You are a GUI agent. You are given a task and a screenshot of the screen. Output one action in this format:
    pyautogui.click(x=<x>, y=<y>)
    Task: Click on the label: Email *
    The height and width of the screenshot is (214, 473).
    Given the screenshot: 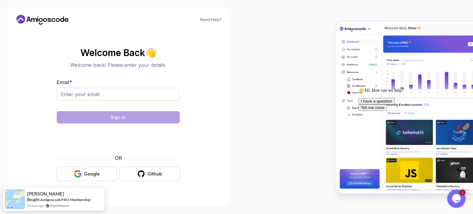 What is the action you would take?
    pyautogui.click(x=64, y=82)
    